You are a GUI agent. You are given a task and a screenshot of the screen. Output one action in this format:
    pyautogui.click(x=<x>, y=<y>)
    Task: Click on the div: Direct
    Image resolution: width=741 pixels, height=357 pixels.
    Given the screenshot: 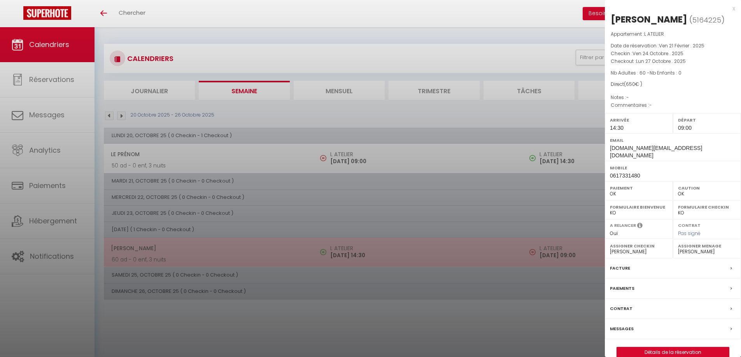 What is the action you would take?
    pyautogui.click(x=673, y=84)
    